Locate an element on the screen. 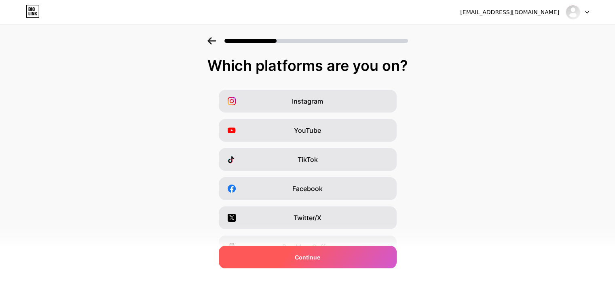  img: Hub INDISPLINER is located at coordinates (573, 12).